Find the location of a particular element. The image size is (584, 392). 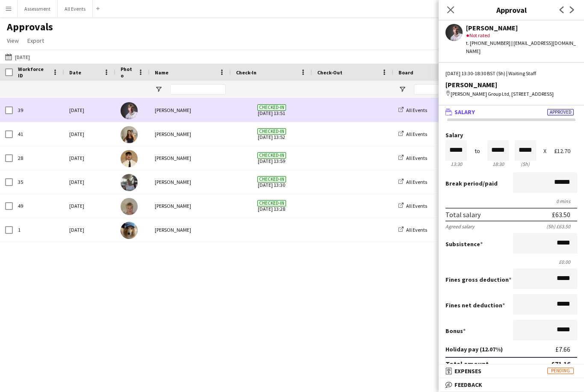

div: Agreed salary is located at coordinates (460, 226).